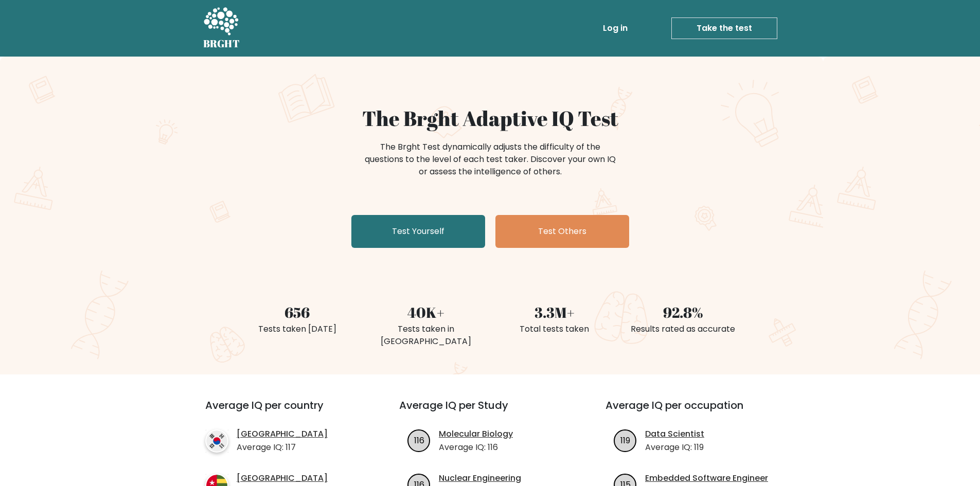  I want to click on p: Average IQ: 119, so click(674, 448).